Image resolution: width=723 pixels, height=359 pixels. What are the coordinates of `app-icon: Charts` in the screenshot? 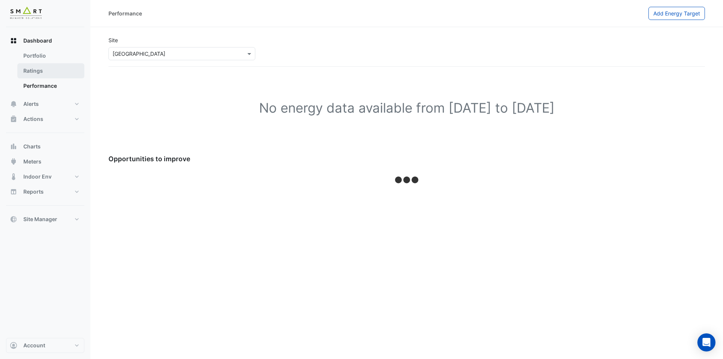 It's located at (14, 146).